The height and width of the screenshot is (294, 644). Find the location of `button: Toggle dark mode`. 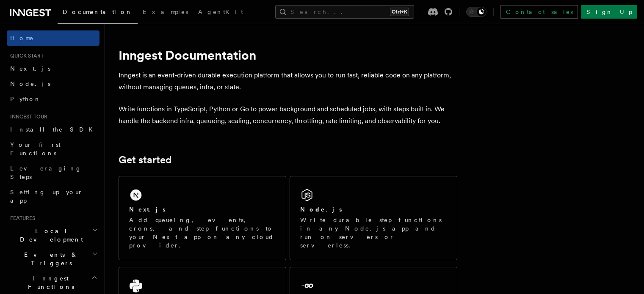

button: Toggle dark mode is located at coordinates (476, 12).